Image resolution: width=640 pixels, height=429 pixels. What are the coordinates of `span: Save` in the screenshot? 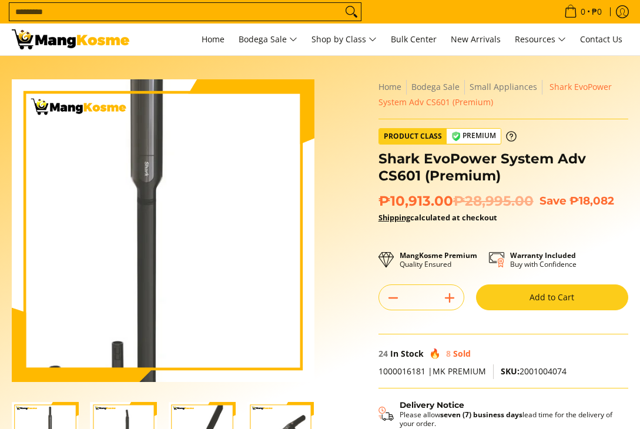 It's located at (553, 201).